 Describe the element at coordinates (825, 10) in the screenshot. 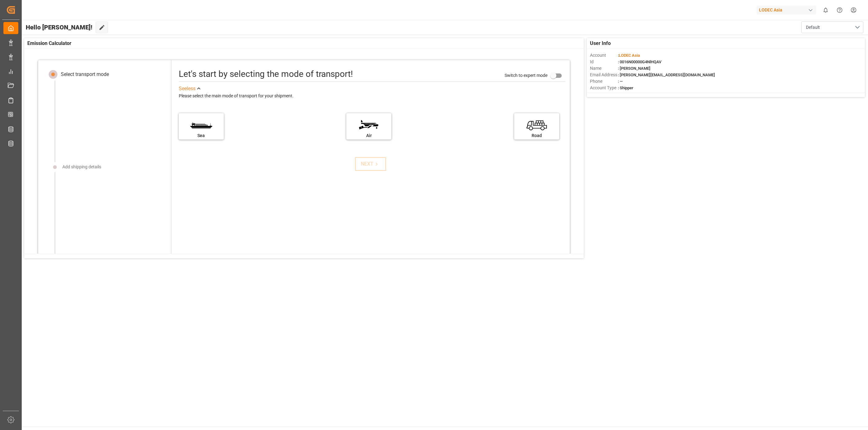

I see `button: show 0 new notifications` at that location.